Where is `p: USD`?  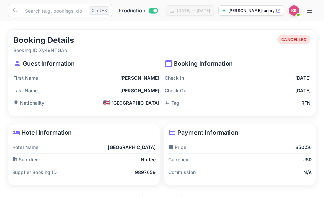
p: USD is located at coordinates (307, 159).